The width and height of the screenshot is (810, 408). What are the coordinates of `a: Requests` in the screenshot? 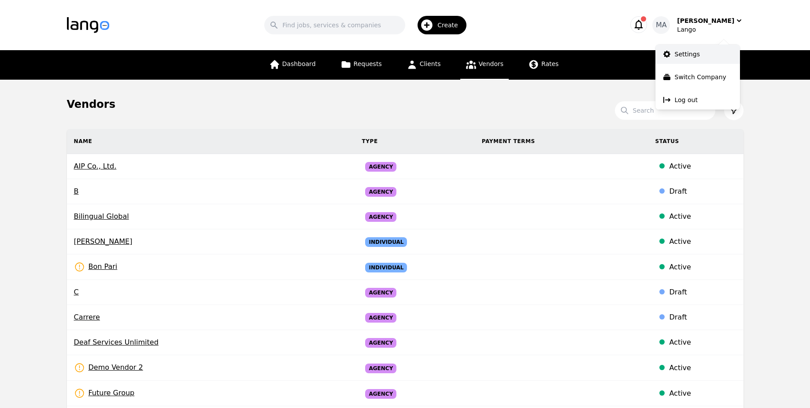 It's located at (361, 65).